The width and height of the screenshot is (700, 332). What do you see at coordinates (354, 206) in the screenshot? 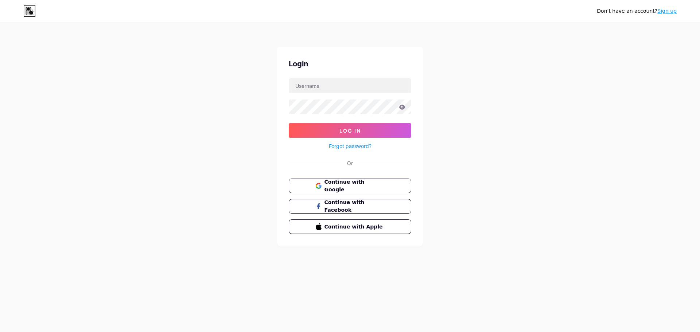
I see `span: Continue with Facebook` at bounding box center [354, 206].